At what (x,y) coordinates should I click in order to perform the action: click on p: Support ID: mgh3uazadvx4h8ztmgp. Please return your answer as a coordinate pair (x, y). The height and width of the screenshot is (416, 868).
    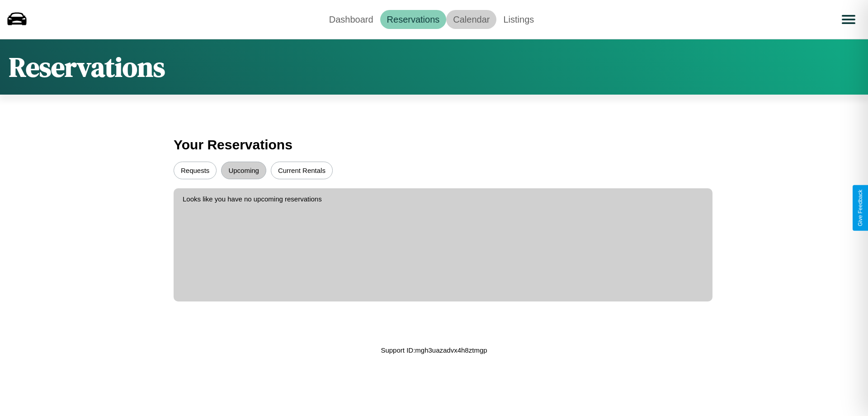
    Looking at the image, I should click on (434, 350).